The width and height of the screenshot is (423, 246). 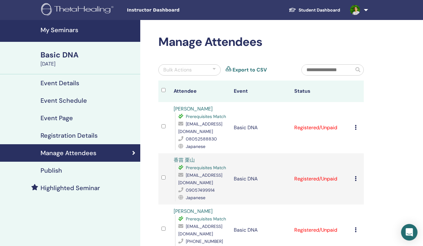 What do you see at coordinates (250, 70) in the screenshot?
I see `a: Export to CSV` at bounding box center [250, 70].